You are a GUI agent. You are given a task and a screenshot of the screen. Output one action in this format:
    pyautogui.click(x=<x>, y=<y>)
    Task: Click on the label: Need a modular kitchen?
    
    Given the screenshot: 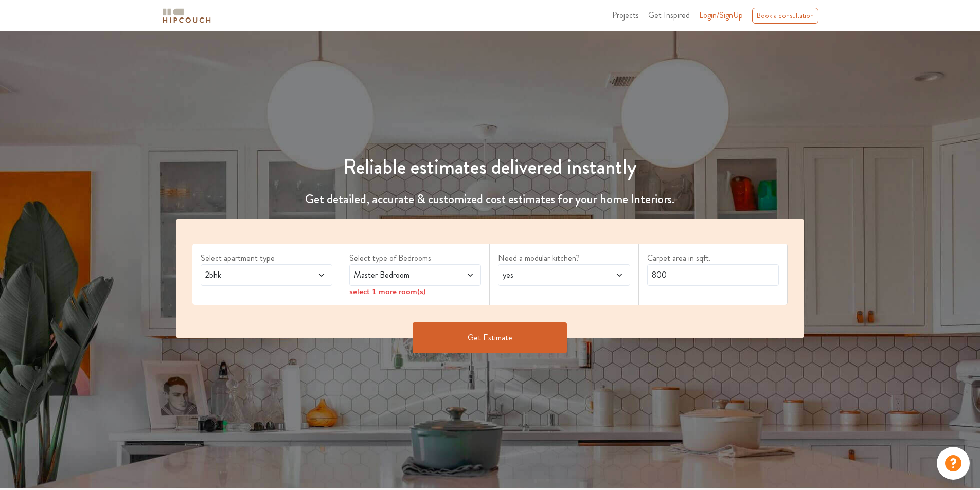 What is the action you would take?
    pyautogui.click(x=564, y=258)
    